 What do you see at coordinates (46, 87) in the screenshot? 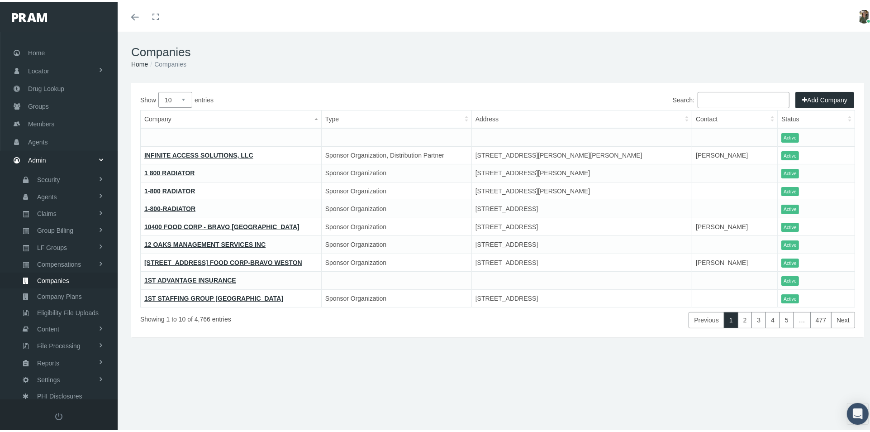
I see `span: Drug Lookup` at bounding box center [46, 87].